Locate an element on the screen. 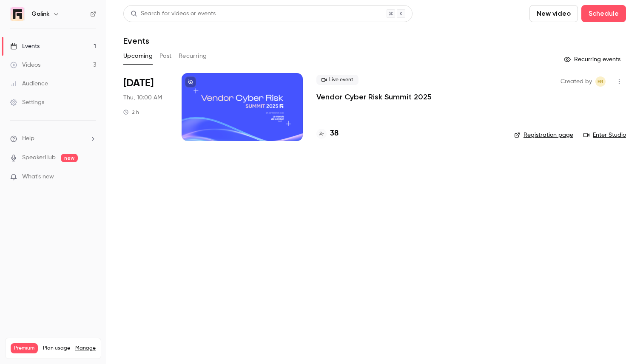 This screenshot has width=643, height=364. span: What's new is located at coordinates (38, 177).